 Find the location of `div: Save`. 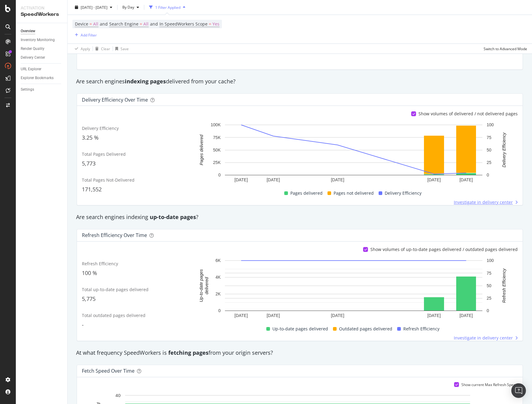

div: Save is located at coordinates (125, 48).